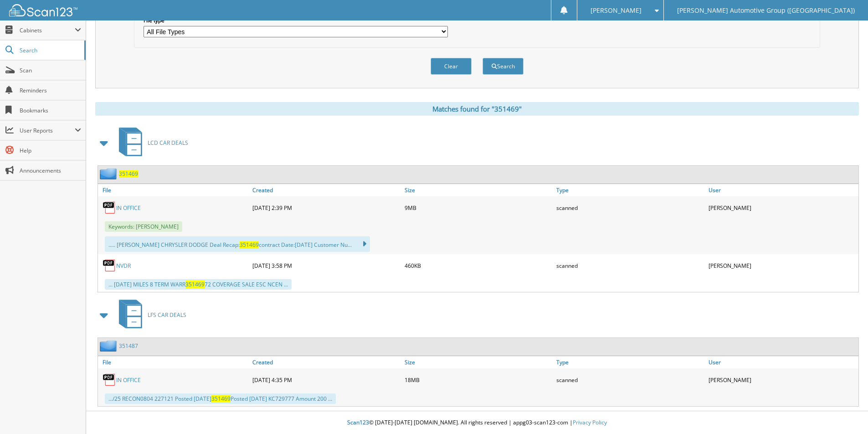  What do you see at coordinates (503, 66) in the screenshot?
I see `button: Search` at bounding box center [503, 66].